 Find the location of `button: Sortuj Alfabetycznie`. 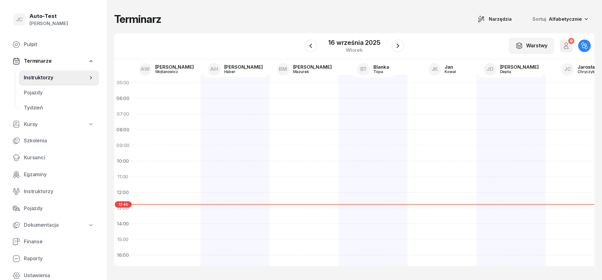

button: Sortuj Alfabetycznie is located at coordinates (560, 19).